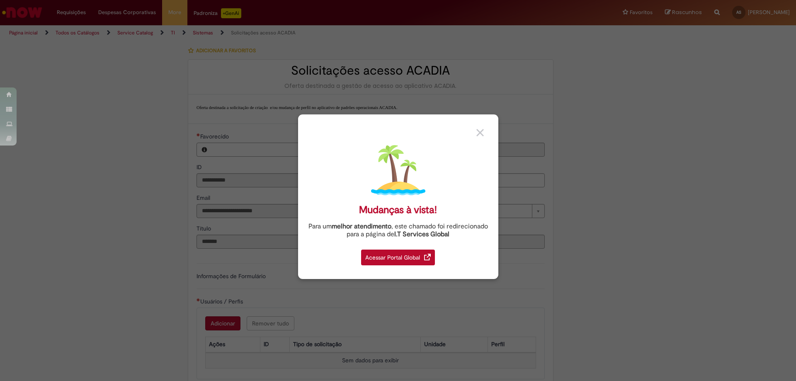 This screenshot has height=381, width=796. I want to click on img: close_button_grey.png, so click(480, 133).